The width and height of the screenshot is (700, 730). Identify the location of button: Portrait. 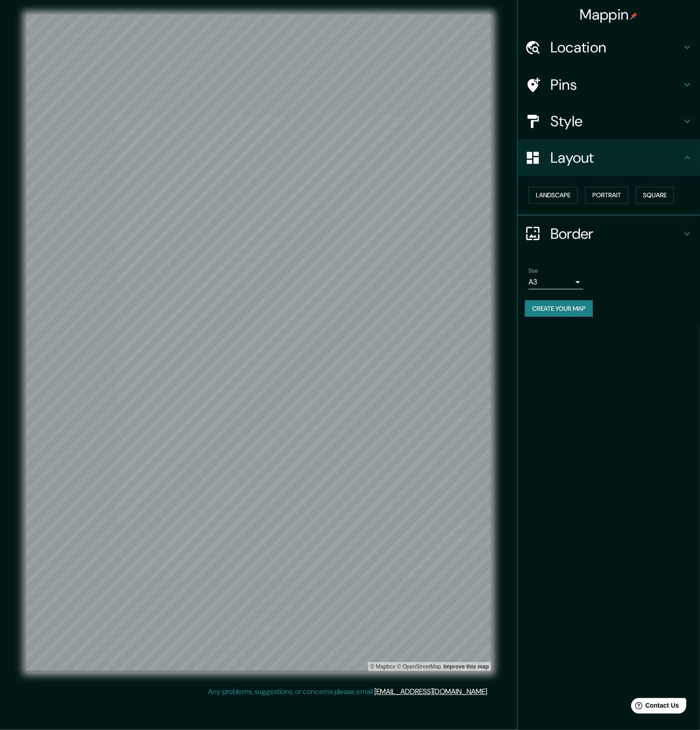
(607, 195).